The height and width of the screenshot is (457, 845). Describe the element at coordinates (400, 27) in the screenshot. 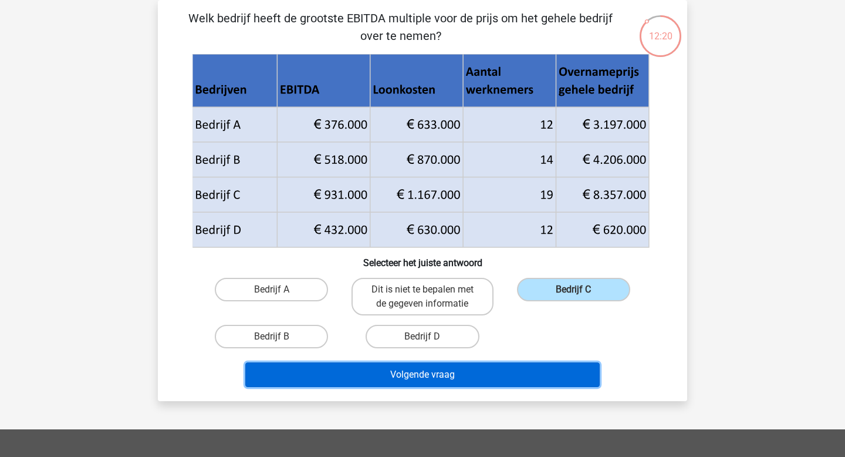

I see `p: Welk bedrijf heeft de grootste EBITDA multiple voor de prijs om het gehele bedrijf over te nemen?` at that location.